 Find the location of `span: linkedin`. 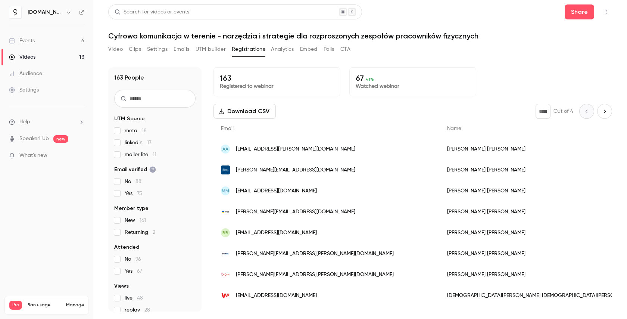

span: linkedin is located at coordinates (138, 143).